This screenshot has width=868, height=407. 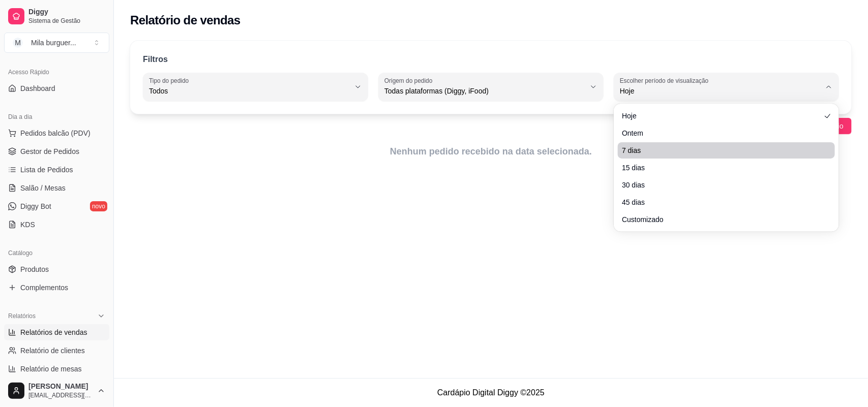 I want to click on span: Ontem, so click(x=721, y=133).